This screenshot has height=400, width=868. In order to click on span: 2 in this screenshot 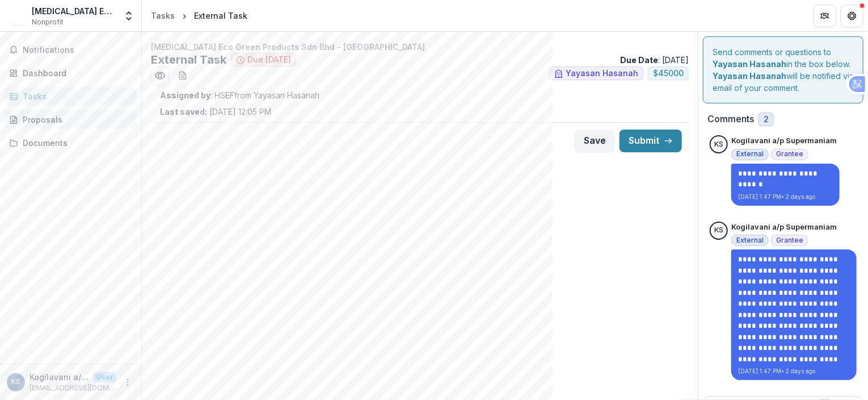, I will do `click(765, 120)`.